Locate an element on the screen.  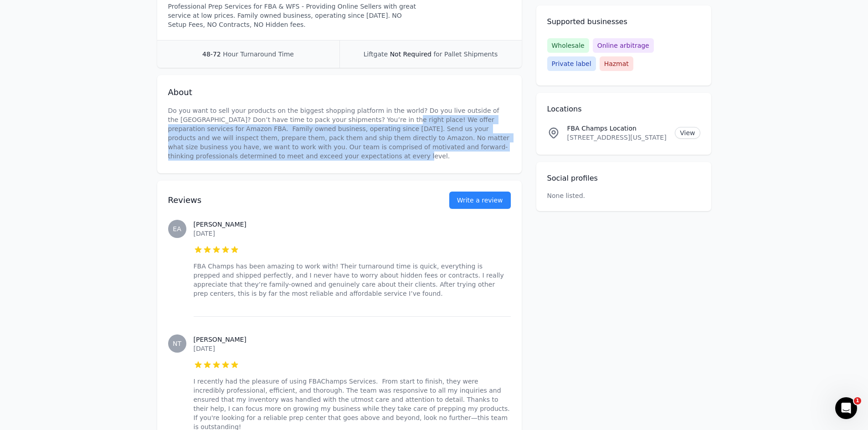
p: Do you want to sell your products on the biggest shopping platform in the world? Do you live outs... is located at coordinates (339, 133).